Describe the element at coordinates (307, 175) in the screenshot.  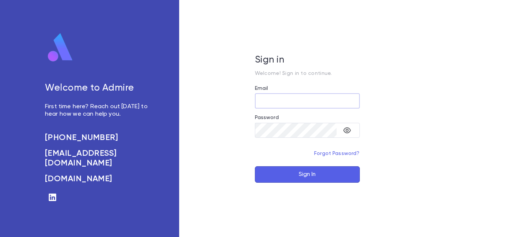
I see `button: Sign In` at that location.